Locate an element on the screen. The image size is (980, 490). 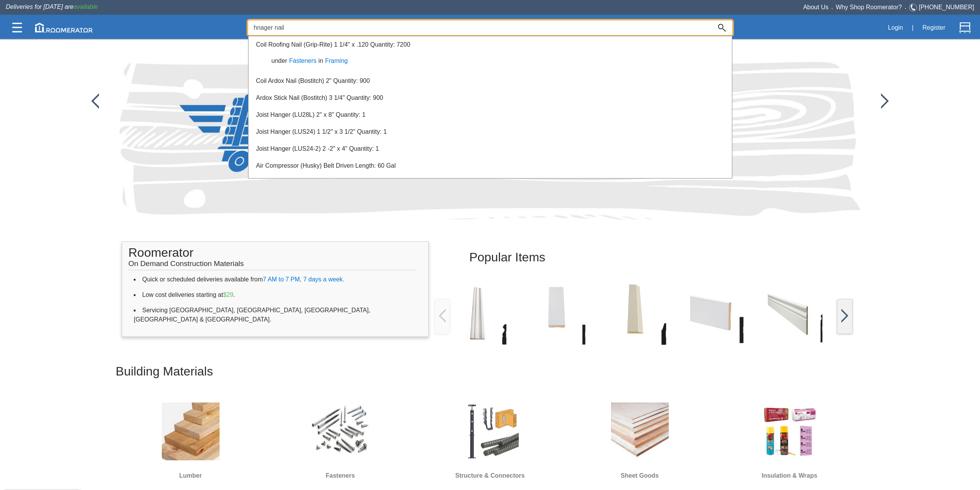
img: Telephone.svg is located at coordinates (914, 7).